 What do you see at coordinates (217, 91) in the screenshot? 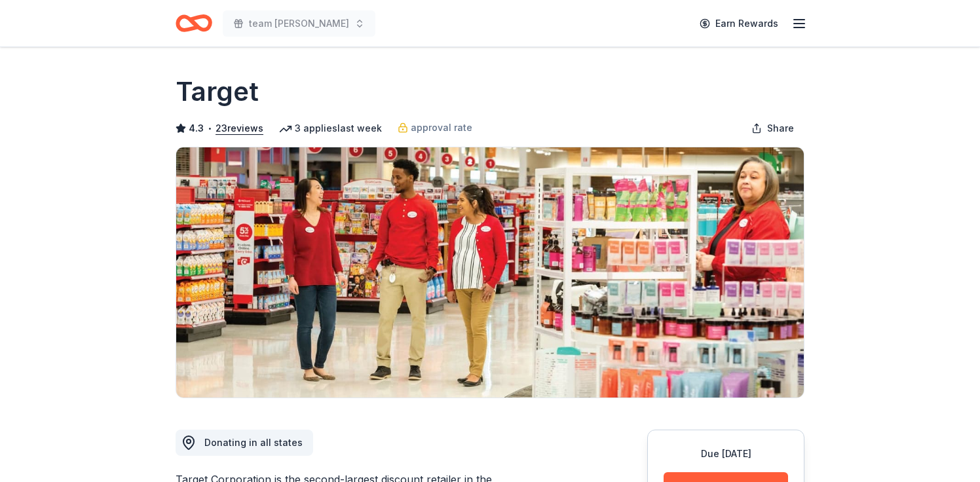
I see `h1: Target` at bounding box center [217, 91].